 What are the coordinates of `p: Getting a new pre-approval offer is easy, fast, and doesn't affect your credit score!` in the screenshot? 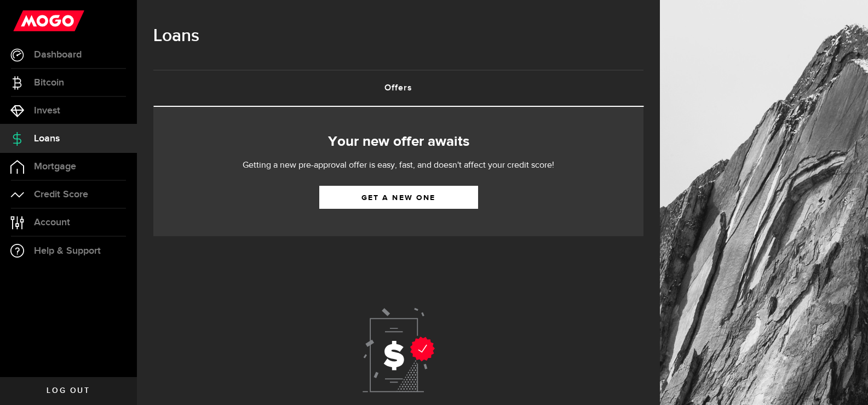 It's located at (399, 165).